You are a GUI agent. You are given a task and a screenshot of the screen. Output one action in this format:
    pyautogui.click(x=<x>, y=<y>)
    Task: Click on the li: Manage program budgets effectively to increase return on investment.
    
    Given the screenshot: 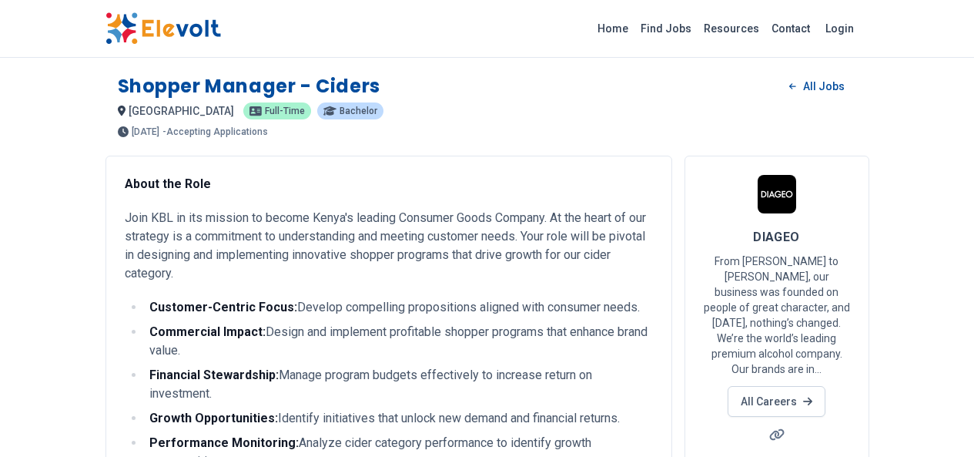 What is the action you would take?
    pyautogui.click(x=399, y=384)
    